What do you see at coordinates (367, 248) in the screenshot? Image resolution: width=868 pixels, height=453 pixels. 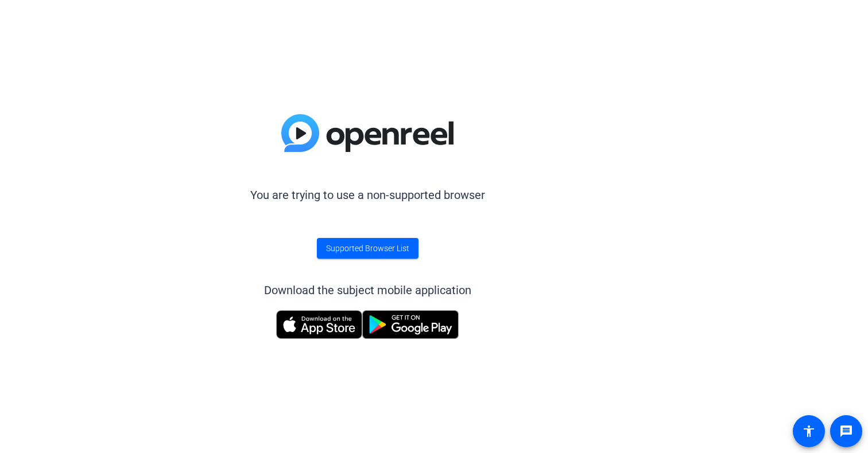 I see `a: Supported Browser List` at bounding box center [367, 248].